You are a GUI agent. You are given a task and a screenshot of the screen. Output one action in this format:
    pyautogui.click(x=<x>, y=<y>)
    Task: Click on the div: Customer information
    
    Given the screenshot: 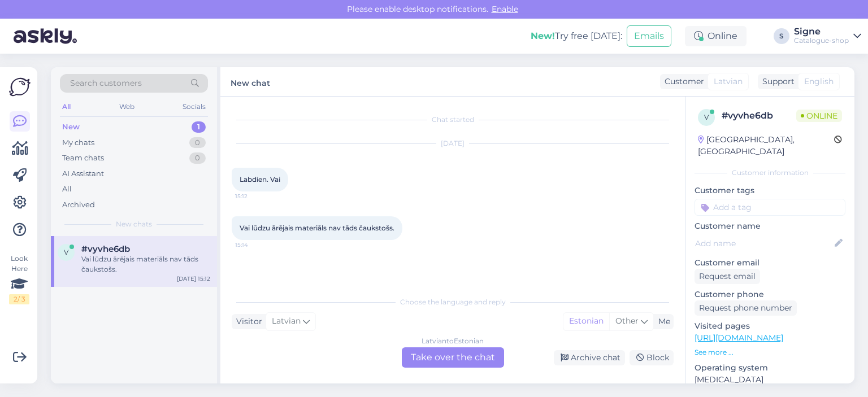 What is the action you would take?
    pyautogui.click(x=770, y=173)
    